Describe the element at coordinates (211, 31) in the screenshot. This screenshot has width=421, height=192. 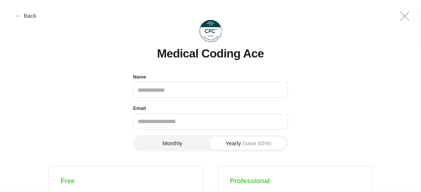
I see `img: Medical Coding Ace` at that location.